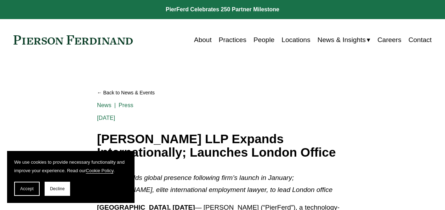 The width and height of the screenshot is (445, 210). What do you see at coordinates (222, 93) in the screenshot?
I see `a: Back to News & Events` at bounding box center [222, 93].